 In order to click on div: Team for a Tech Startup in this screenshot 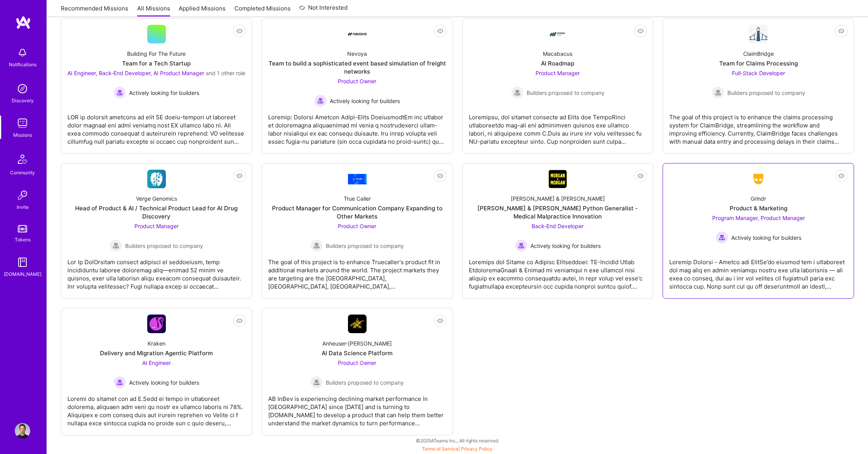, I will do `click(156, 63)`.